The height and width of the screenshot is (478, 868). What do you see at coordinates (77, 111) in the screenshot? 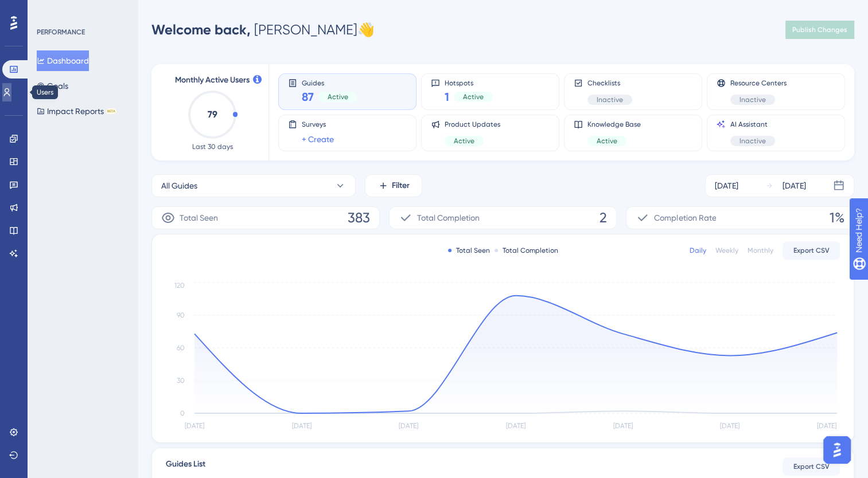
I see `button: Impact ReportsBETA` at bounding box center [77, 111].